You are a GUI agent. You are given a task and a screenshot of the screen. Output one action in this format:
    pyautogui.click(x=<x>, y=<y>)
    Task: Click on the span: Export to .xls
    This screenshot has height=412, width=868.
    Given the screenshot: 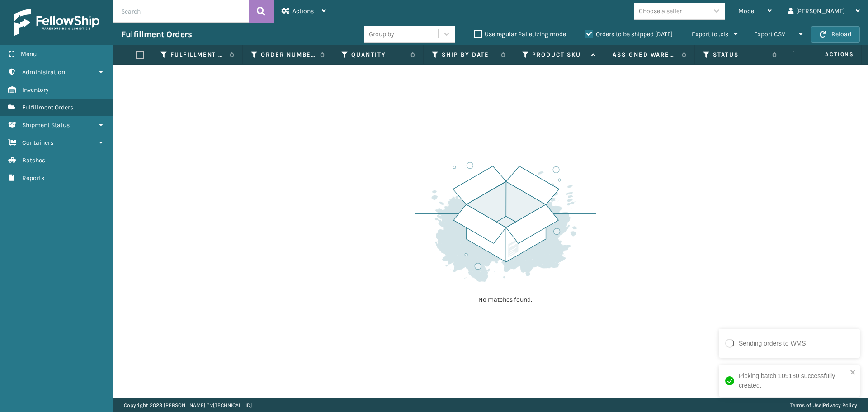 What is the action you would take?
    pyautogui.click(x=710, y=34)
    